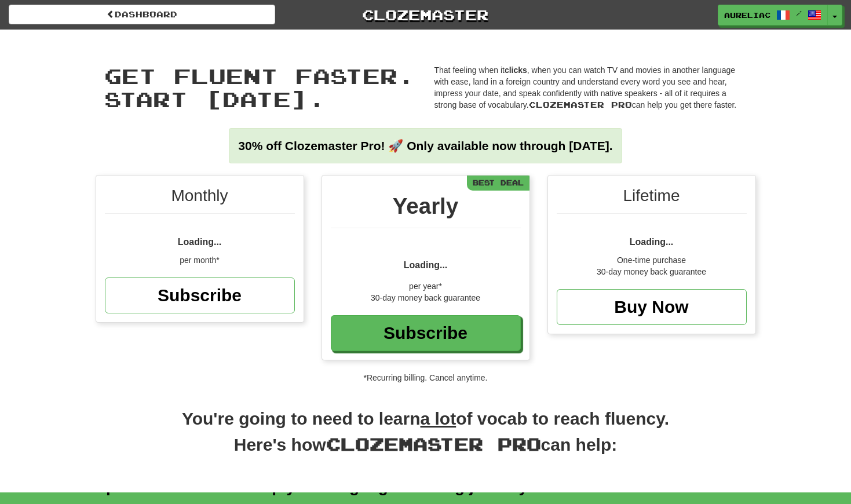 This screenshot has width=851, height=504. I want to click on p: That feeling when it , when you can watch TV and movies in another language with ease, land in a ..., so click(591, 87).